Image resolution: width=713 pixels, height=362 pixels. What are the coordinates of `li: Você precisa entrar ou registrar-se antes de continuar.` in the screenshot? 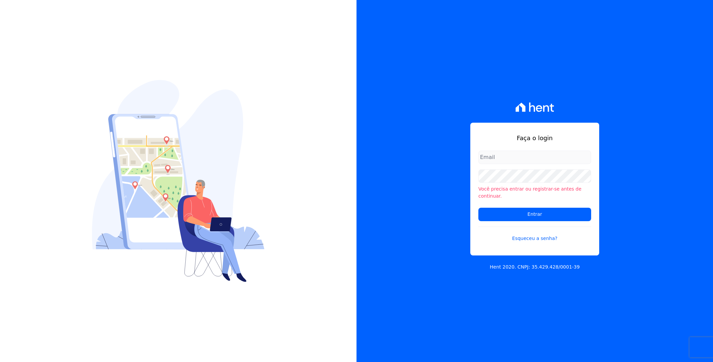 It's located at (535, 192).